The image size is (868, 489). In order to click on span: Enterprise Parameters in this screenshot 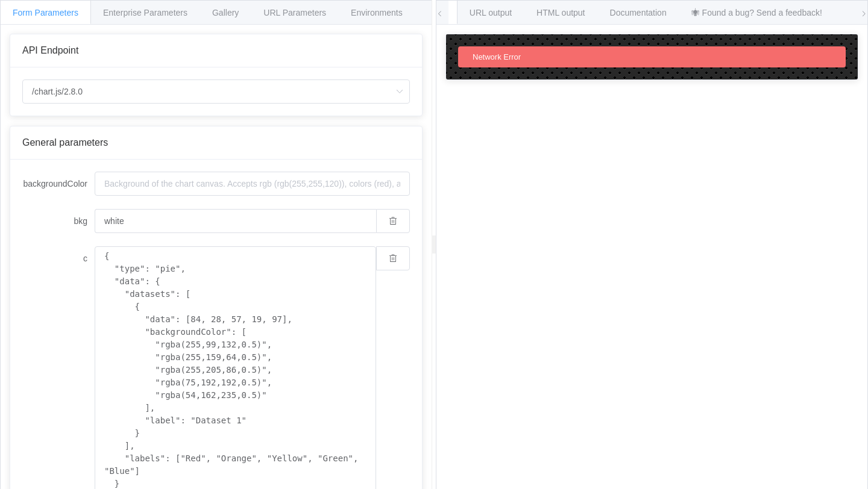, I will do `click(145, 13)`.